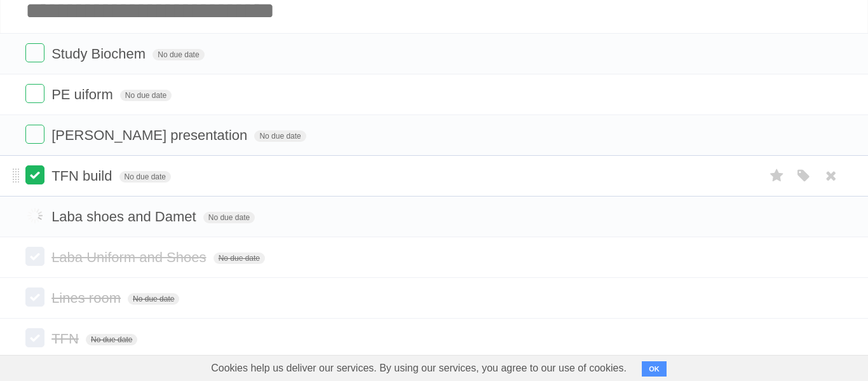 The width and height of the screenshot is (868, 381). What do you see at coordinates (100, 53) in the screenshot?
I see `span: Study Biochem` at bounding box center [100, 53].